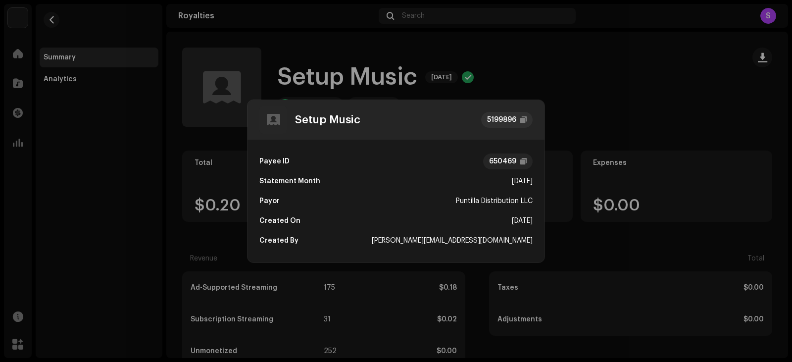  What do you see at coordinates (289, 181) in the screenshot?
I see `div: Statement Month` at bounding box center [289, 181].